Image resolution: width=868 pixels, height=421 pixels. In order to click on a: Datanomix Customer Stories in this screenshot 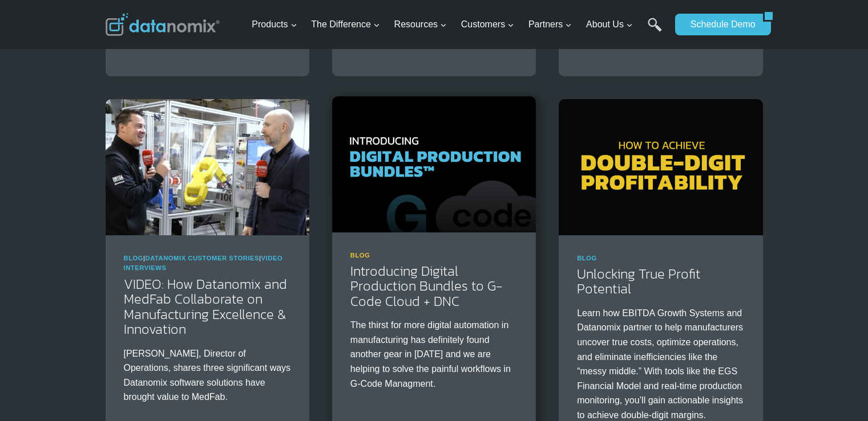, I will do `click(202, 258)`.